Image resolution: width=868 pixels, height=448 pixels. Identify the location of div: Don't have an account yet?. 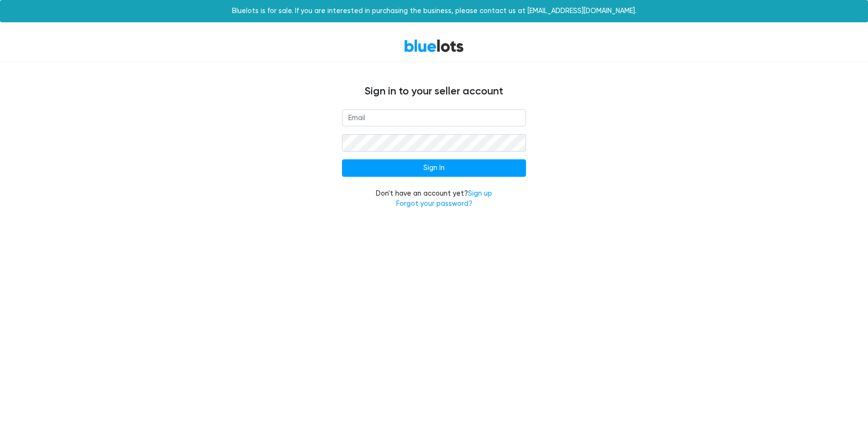
(434, 199).